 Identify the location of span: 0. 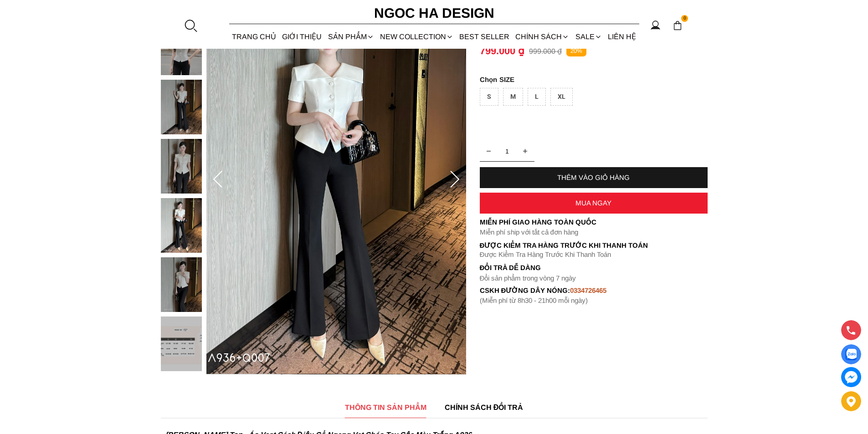
(684, 19).